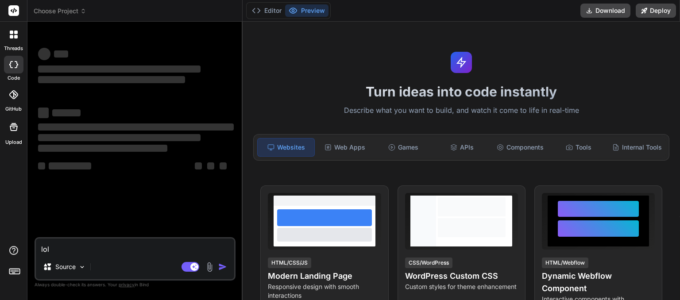  I want to click on div: CSS/WordPress, so click(429, 263).